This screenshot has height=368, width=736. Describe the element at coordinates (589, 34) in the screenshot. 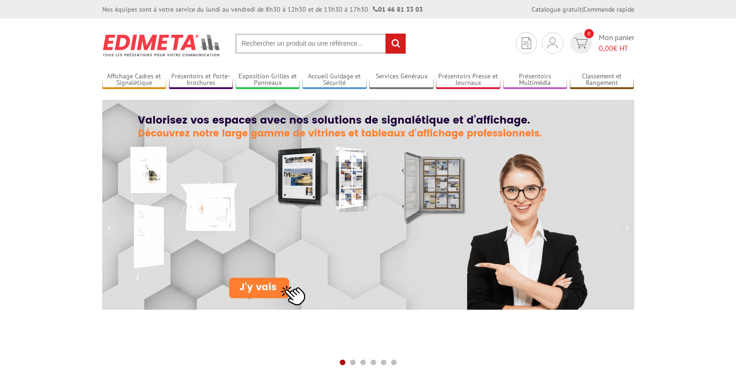

I see `span: 0` at that location.